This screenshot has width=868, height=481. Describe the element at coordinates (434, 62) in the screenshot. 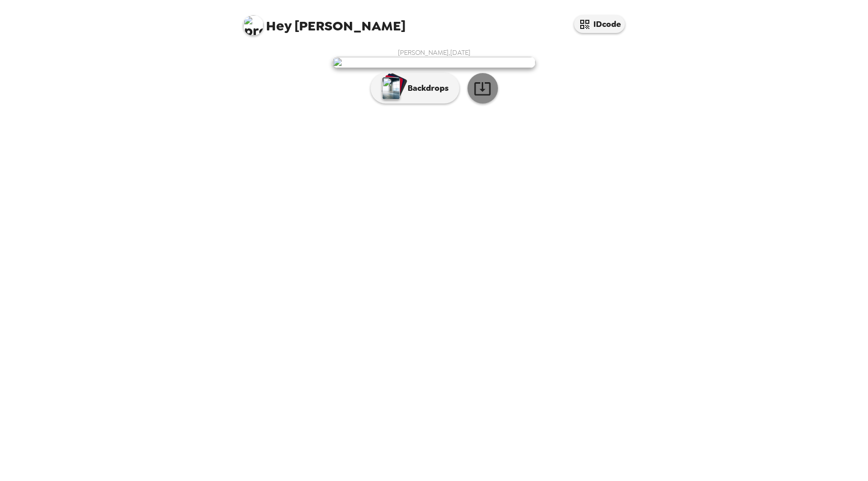

I see `img: user` at that location.